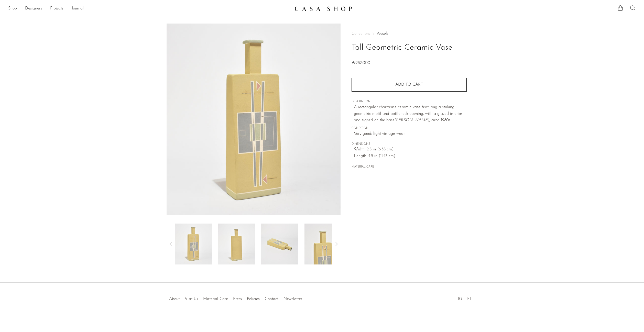 Image resolution: width=644 pixels, height=332 pixels. I want to click on p: A rectangular chartreuse ceramic vase featuring a striking geometric motif and bottleneck opening..., so click(410, 114).